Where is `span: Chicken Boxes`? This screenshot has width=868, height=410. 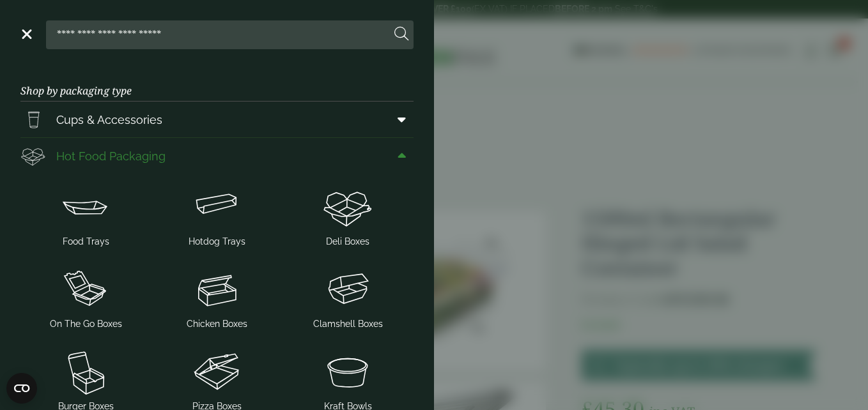
span: Chicken Boxes is located at coordinates (216, 324).